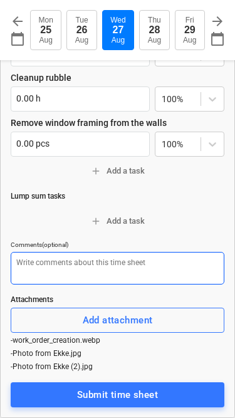 Image resolution: width=235 pixels, height=418 pixels. What do you see at coordinates (190, 30) in the screenshot?
I see `button: Fri29Aug` at bounding box center [190, 30].